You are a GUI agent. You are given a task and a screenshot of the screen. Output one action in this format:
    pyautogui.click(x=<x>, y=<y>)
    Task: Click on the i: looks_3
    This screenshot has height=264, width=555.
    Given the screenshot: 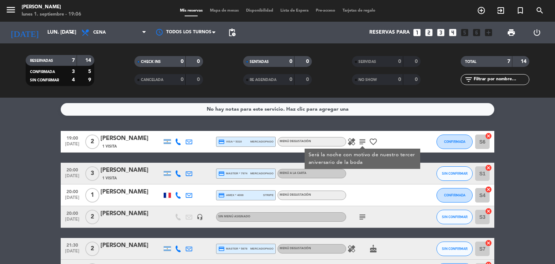 What is the action you would take?
    pyautogui.click(x=440, y=32)
    